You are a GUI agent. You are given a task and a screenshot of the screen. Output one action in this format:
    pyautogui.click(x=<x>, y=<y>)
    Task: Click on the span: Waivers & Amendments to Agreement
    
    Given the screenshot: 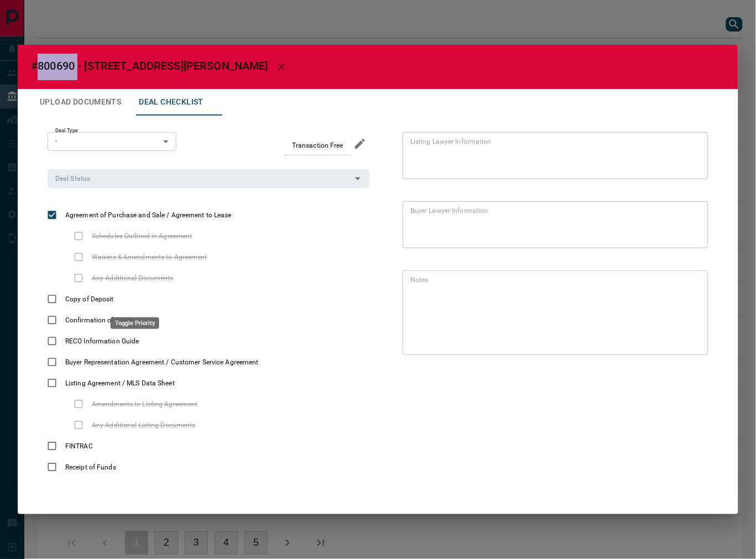 What is the action you would take?
    pyautogui.click(x=149, y=257)
    